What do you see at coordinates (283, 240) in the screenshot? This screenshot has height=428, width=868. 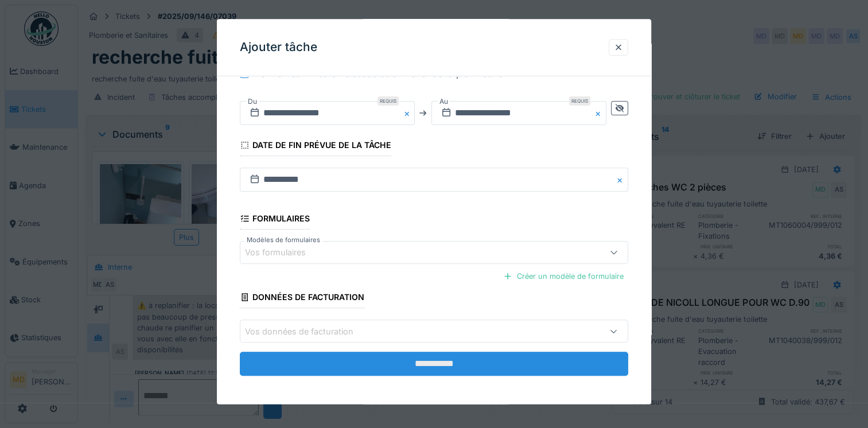 I see `label: Modèles de formulaires` at bounding box center [283, 240].